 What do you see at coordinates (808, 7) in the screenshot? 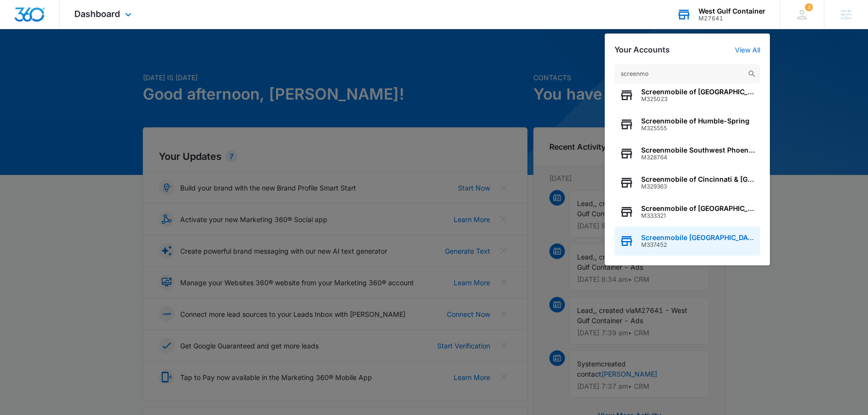
I see `div: notifications count` at bounding box center [808, 7].